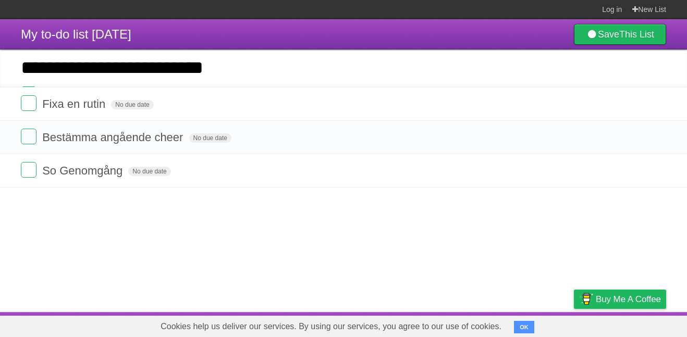 The height and width of the screenshot is (337, 687). What do you see at coordinates (446, 325) in the screenshot?
I see `a: About` at bounding box center [446, 325].